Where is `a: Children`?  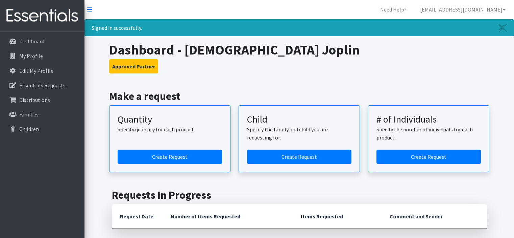 a: Children is located at coordinates (42, 129).